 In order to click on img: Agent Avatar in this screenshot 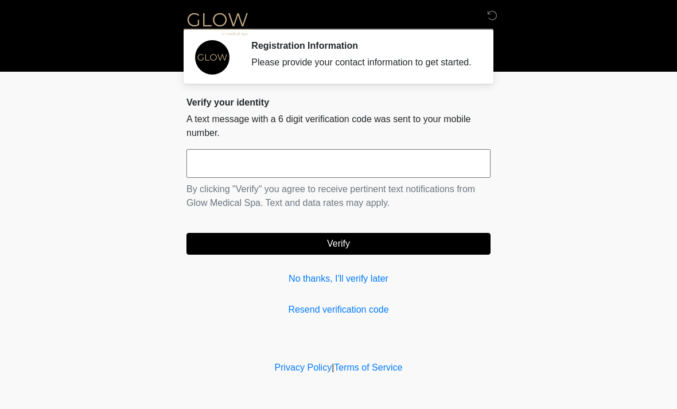, I will do `click(212, 57)`.